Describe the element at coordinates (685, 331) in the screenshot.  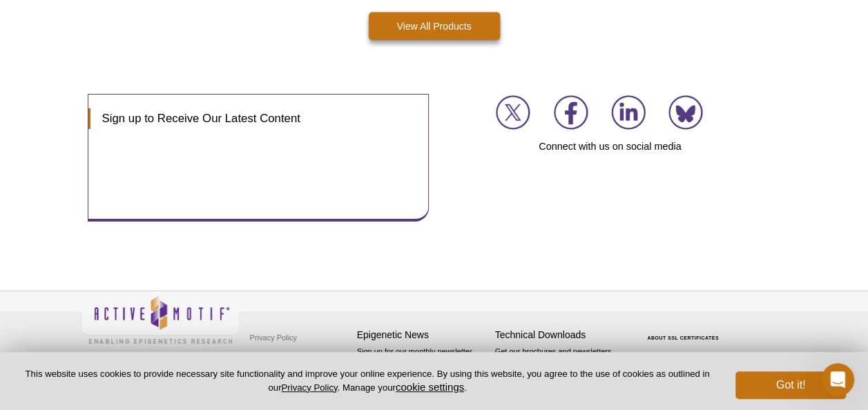
I see `table: Click to Verify - This site chose Symantec SSL for secure e-commerce and confidential communicati...` at that location.